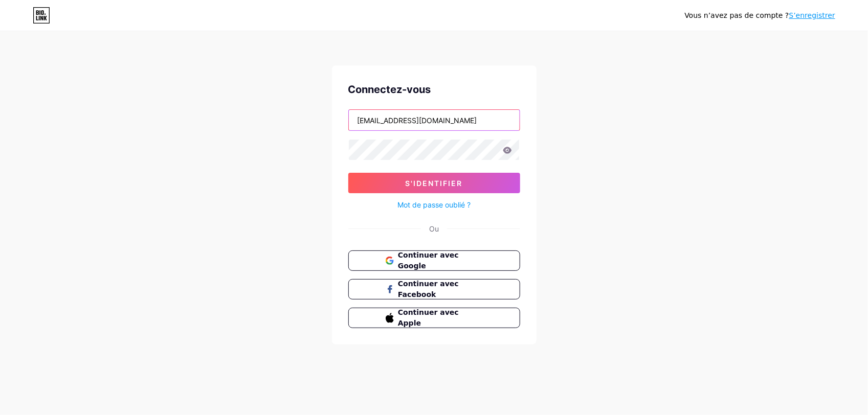  What do you see at coordinates (812, 16) in the screenshot?
I see `a: S’enregistrer` at bounding box center [812, 16].